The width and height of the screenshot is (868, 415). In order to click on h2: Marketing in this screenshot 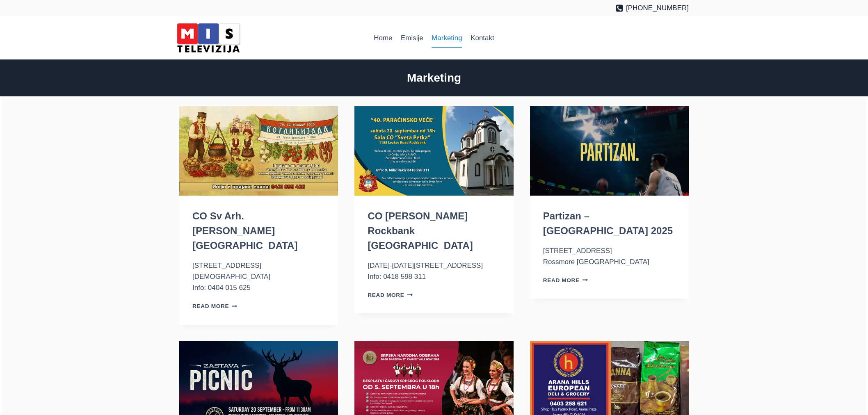, I will do `click(434, 78)`.